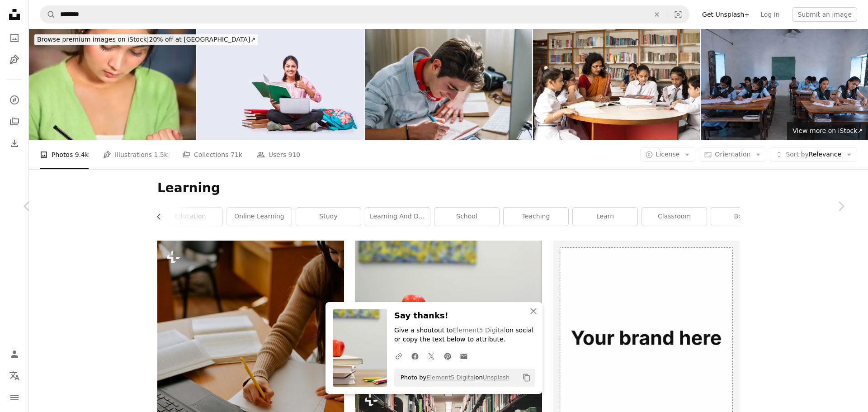 The height and width of the screenshot is (412, 868). I want to click on img: Portrait of late teen girl student doing a study in a books and her friend Talking on the phone i..., so click(113, 84).